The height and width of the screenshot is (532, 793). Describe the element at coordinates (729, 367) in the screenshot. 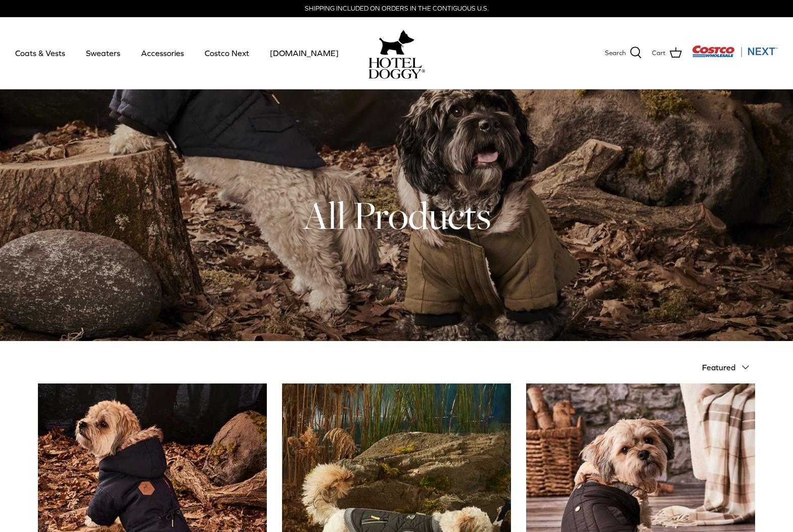

I see `button: Featured` at that location.